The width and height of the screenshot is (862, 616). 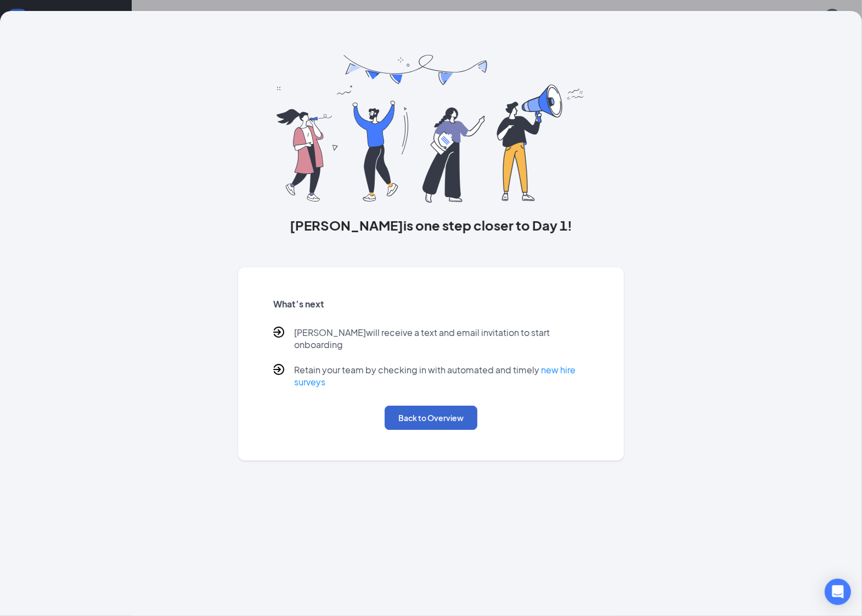 I want to click on a: new hire surveys, so click(x=435, y=376).